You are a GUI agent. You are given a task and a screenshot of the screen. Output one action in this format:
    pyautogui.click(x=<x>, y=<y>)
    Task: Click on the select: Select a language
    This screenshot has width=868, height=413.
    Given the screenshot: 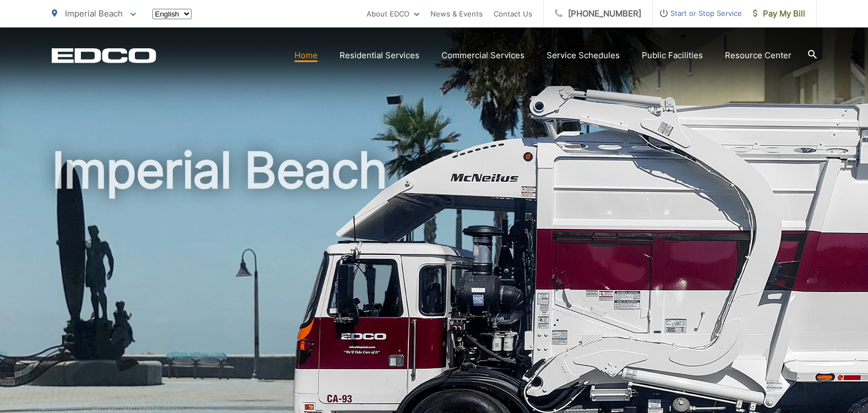 What is the action you would take?
    pyautogui.click(x=172, y=14)
    